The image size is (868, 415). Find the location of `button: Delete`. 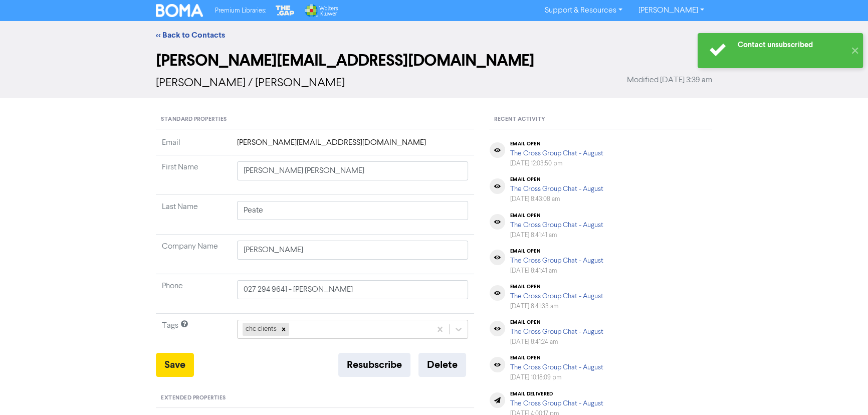

button: Delete is located at coordinates (442, 365).